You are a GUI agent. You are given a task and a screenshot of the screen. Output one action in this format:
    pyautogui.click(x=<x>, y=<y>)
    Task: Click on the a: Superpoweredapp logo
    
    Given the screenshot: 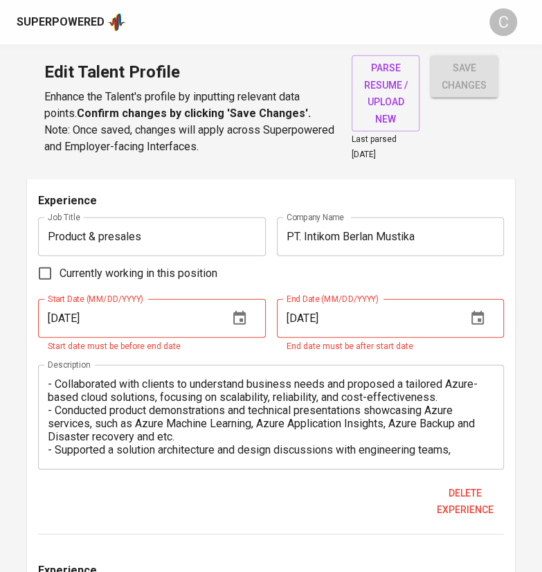 What is the action you would take?
    pyautogui.click(x=71, y=22)
    